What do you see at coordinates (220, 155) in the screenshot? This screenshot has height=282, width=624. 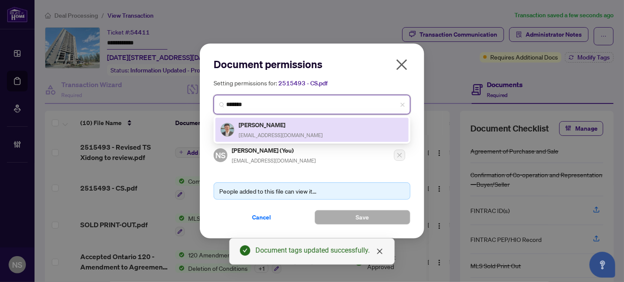 I see `span: NS` at bounding box center [220, 155].